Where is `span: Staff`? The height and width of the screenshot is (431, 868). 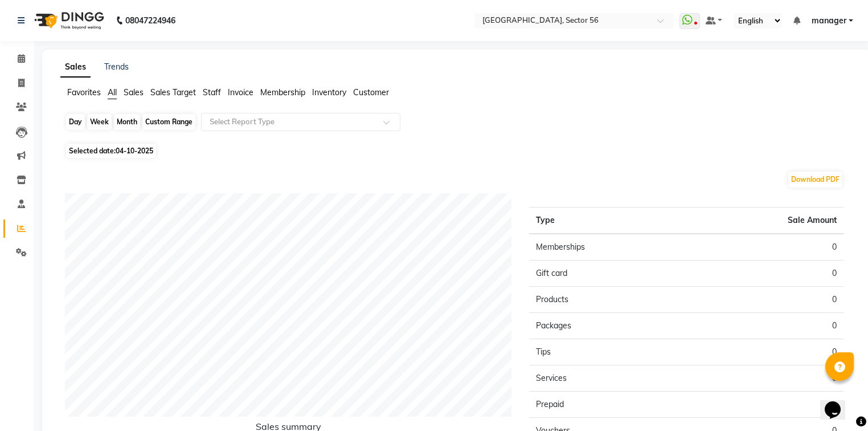
span: Staff is located at coordinates (212, 92).